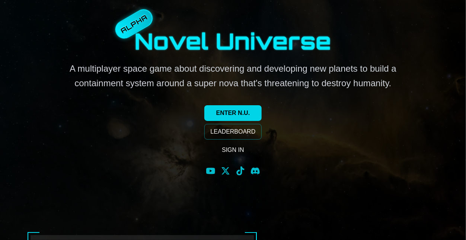 The height and width of the screenshot is (240, 466). Describe the element at coordinates (233, 113) in the screenshot. I see `a: ENTER N.U.` at that location.